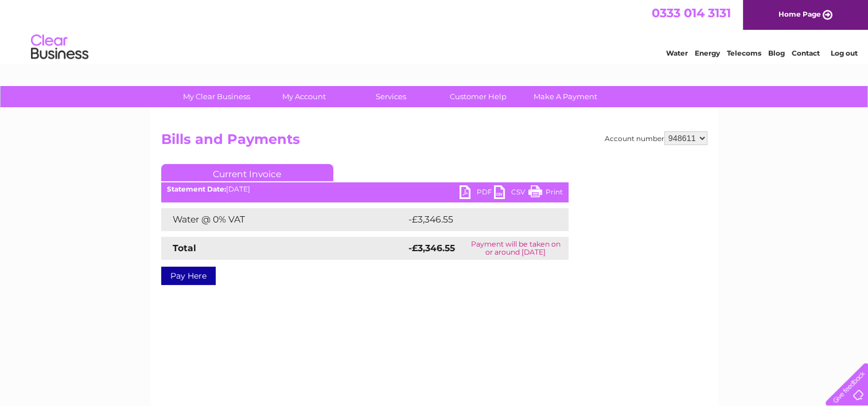 The width and height of the screenshot is (868, 406). Describe the element at coordinates (303, 97) in the screenshot. I see `a: My Account` at that location.